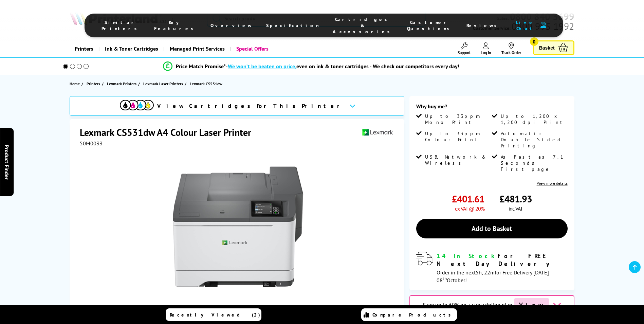 Image resolution: width=644 pixels, height=324 pixels. Describe the element at coordinates (163, 83) in the screenshot. I see `span: Lexmark Laser Printers` at that location.